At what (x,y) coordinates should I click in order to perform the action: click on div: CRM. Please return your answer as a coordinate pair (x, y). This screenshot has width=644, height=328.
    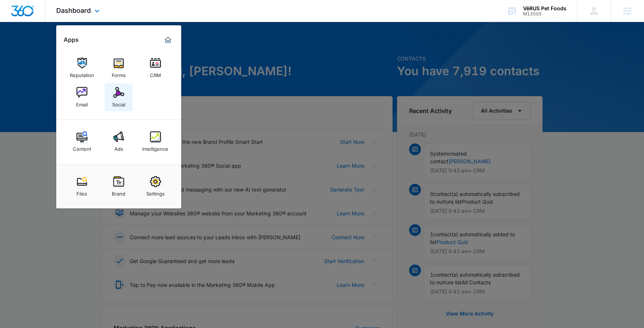
    Looking at the image, I should click on (156, 74).